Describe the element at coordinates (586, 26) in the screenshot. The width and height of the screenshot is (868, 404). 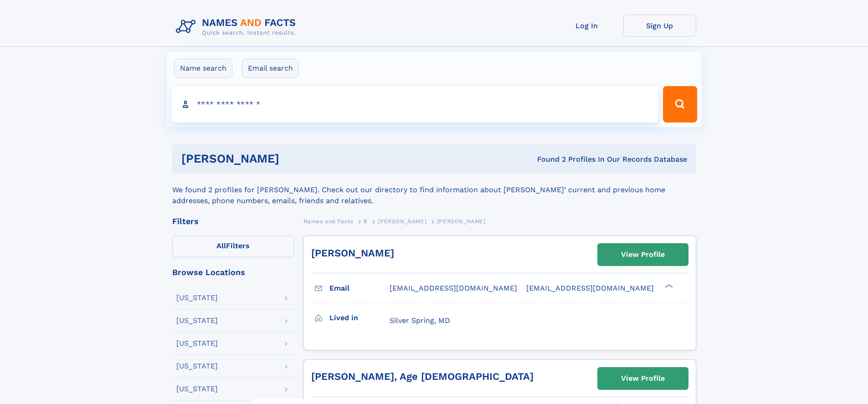
I see `a: Log In` at that location.